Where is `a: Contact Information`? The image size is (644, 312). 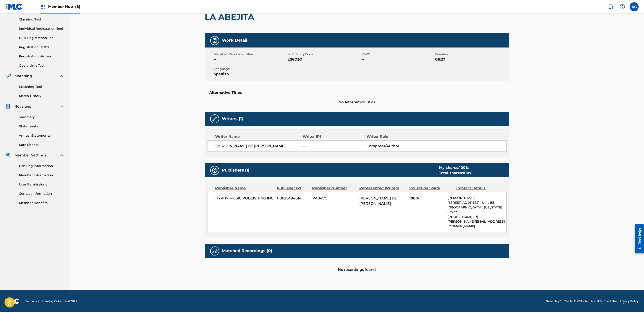
a: Contact Information is located at coordinates (42, 194).